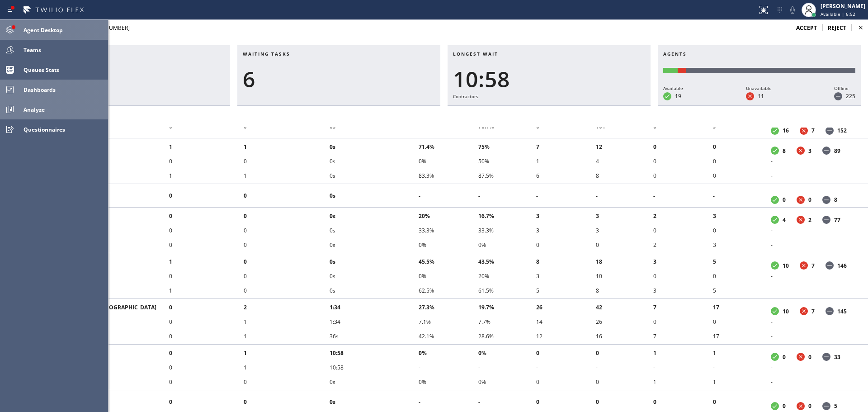 This screenshot has width=868, height=412. I want to click on span: Analyze, so click(34, 109).